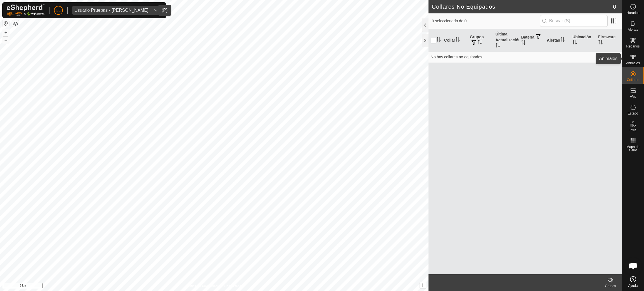  What do you see at coordinates (633, 286) in the screenshot?
I see `span: Ayuda` at bounding box center [633, 286].